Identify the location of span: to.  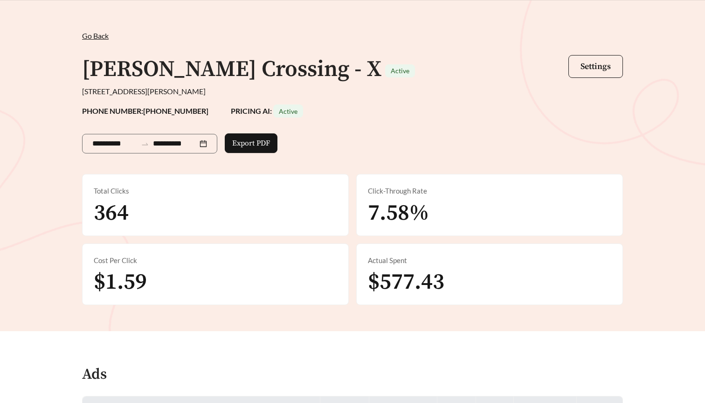
(145, 144).